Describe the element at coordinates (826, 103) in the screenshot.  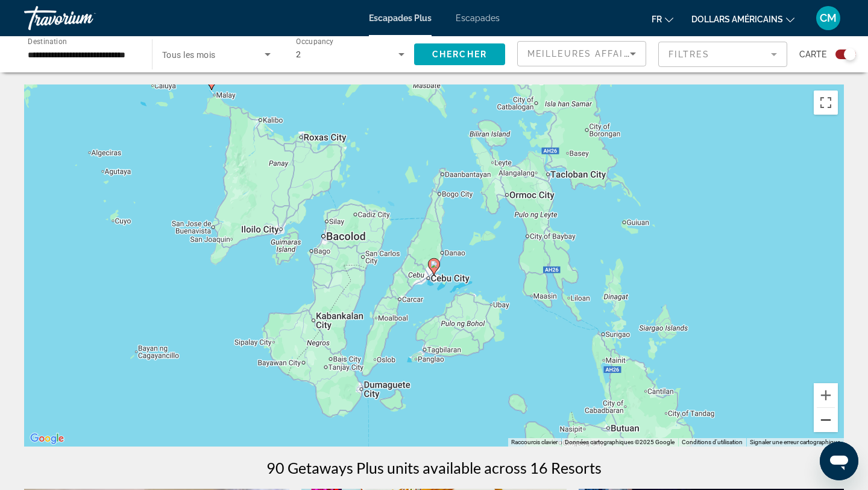
I see `button: Passer en plein écran` at that location.